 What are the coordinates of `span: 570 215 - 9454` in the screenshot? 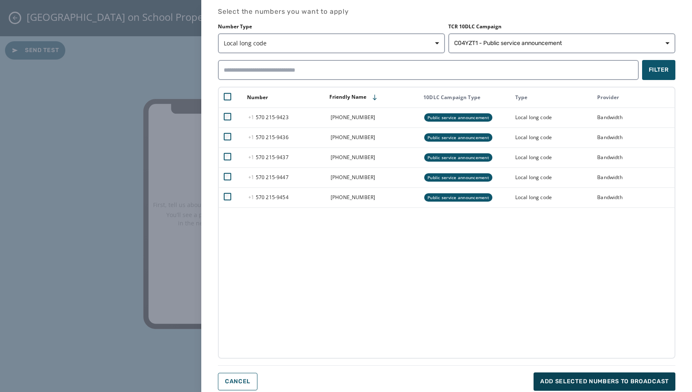 It's located at (268, 197).